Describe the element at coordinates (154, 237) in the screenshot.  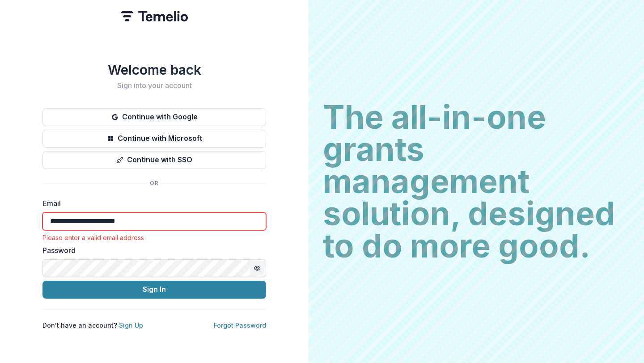
I see `div: Please enter a valid email address` at that location.